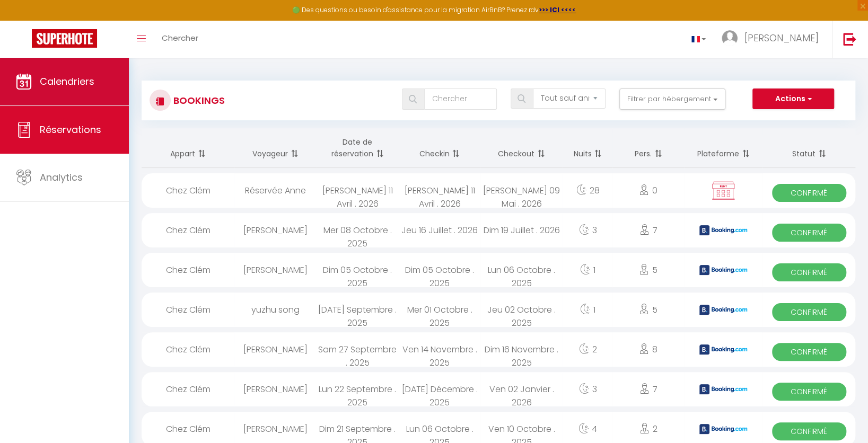 This screenshot has height=443, width=868. What do you see at coordinates (672, 99) in the screenshot?
I see `button: Filtrer par hébergement` at bounding box center [672, 99].